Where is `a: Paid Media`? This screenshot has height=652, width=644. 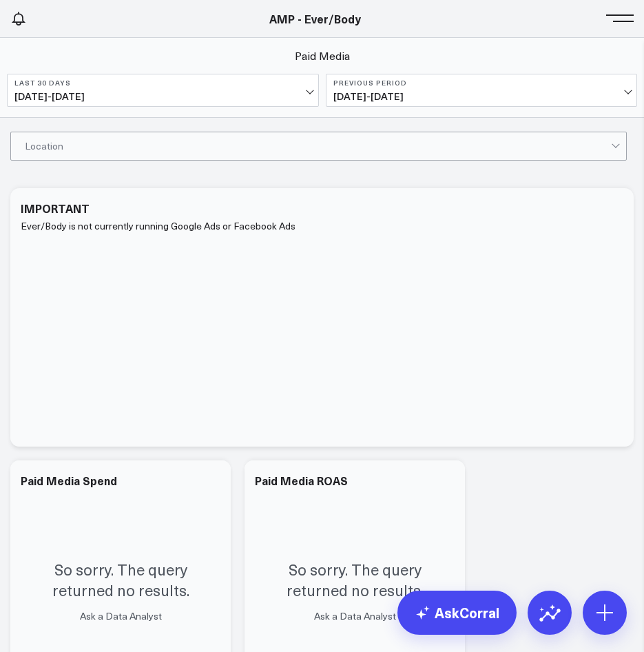 a: Paid Media is located at coordinates (322, 56).